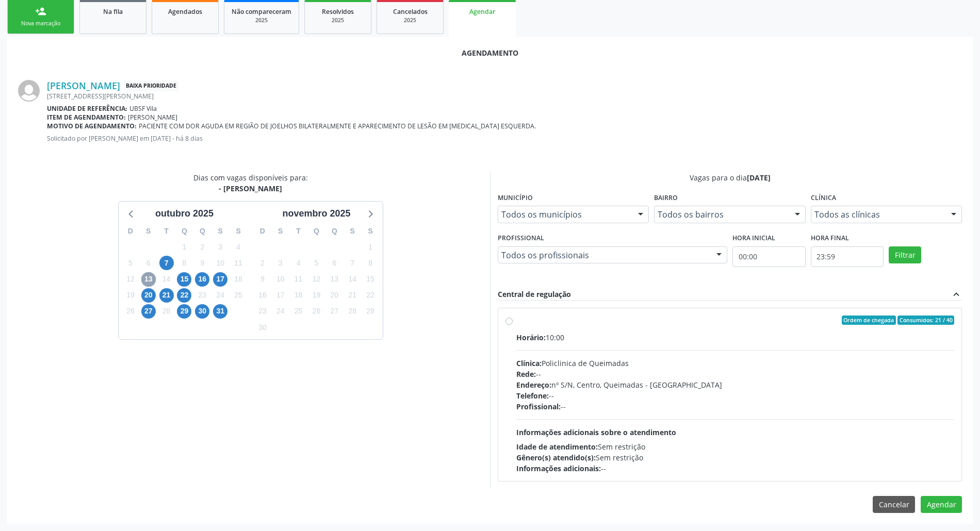 The width and height of the screenshot is (980, 531). I want to click on div: T, so click(166, 231).